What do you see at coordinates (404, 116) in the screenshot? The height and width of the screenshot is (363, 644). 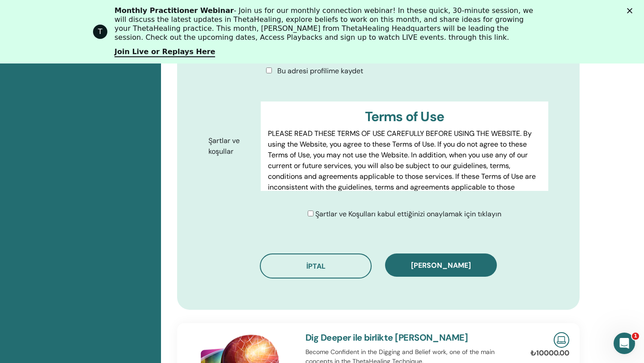 I see `h3: Terms of Use` at bounding box center [404, 116].